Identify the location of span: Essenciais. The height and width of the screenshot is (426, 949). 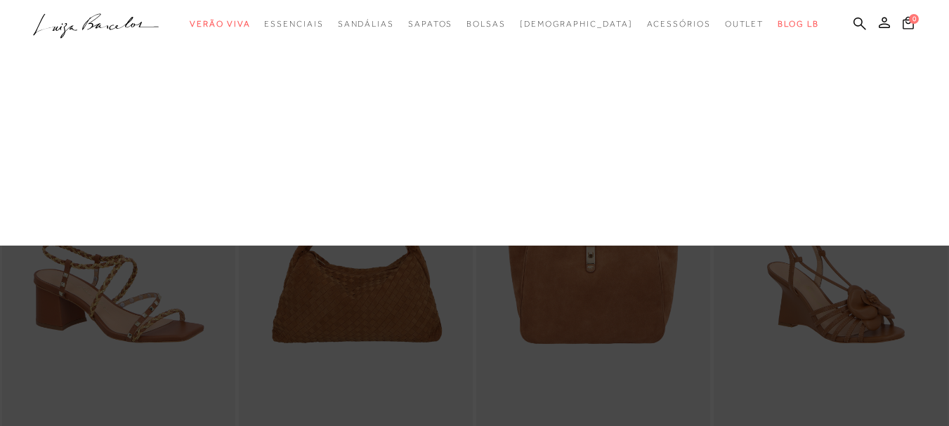
(294, 24).